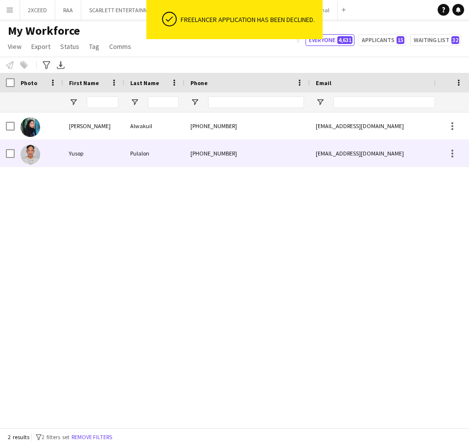  I want to click on button: RAA, so click(68, 10).